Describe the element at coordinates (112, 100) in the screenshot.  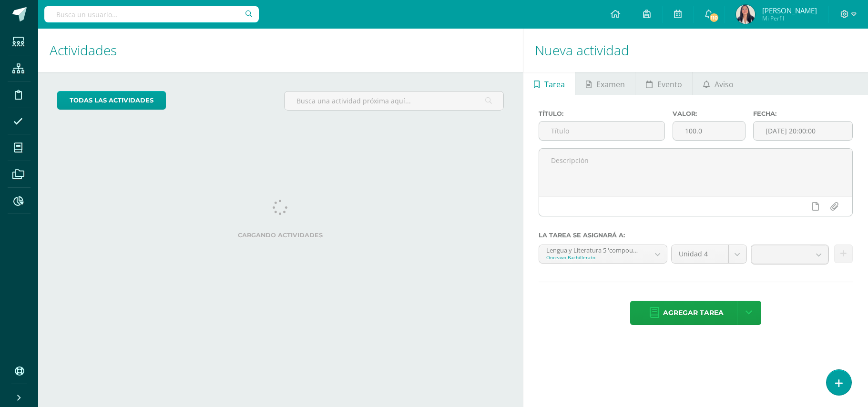
I see `a: todas las Actividades` at that location.